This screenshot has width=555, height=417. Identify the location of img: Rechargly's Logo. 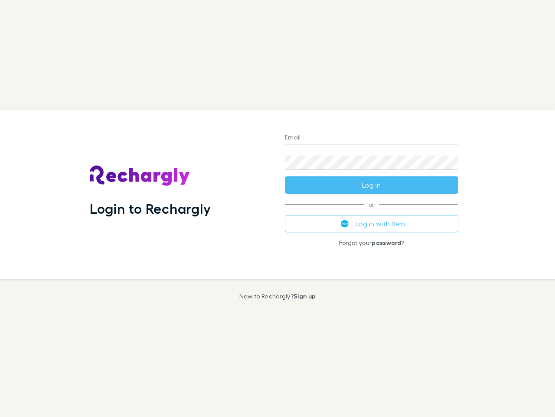
(140, 176).